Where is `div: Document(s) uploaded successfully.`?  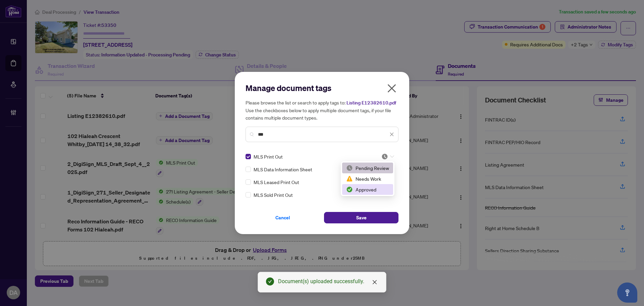 div: Document(s) uploaded successfully. is located at coordinates (328, 281).